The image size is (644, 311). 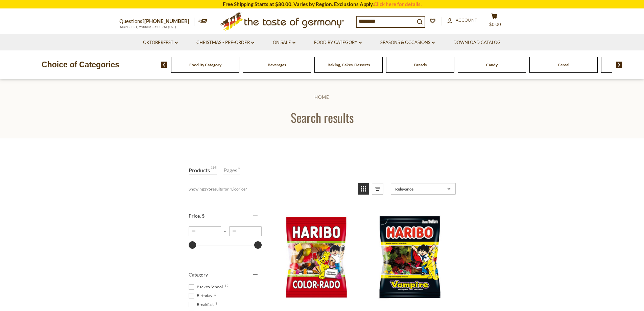 What do you see at coordinates (202, 170) in the screenshot?
I see `a: View Products Tab` at bounding box center [202, 170].